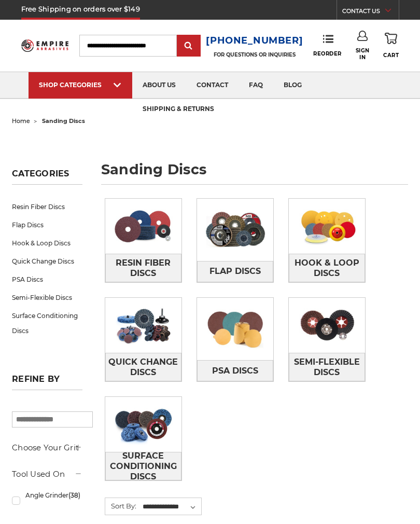 This screenshot has height=524, width=420. What do you see at coordinates (143, 466) in the screenshot?
I see `span: Surface Conditioning Discs` at bounding box center [143, 466].